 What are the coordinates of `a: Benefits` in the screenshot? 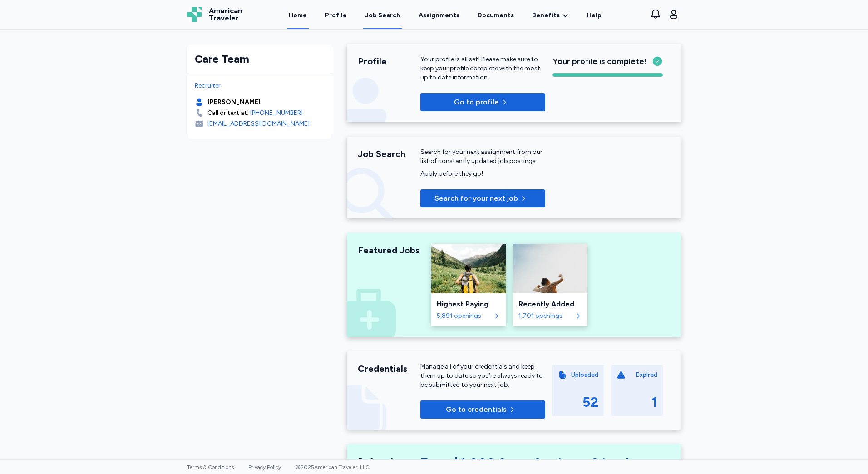 It's located at (551, 15).